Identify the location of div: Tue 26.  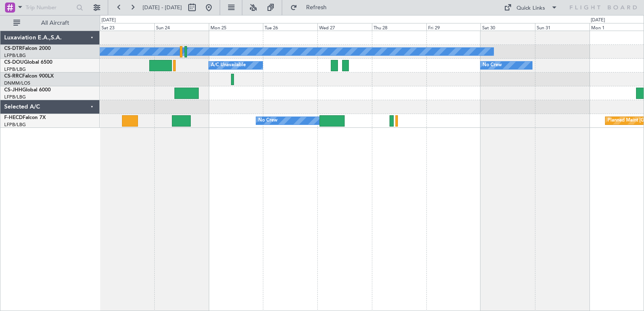
(290, 27).